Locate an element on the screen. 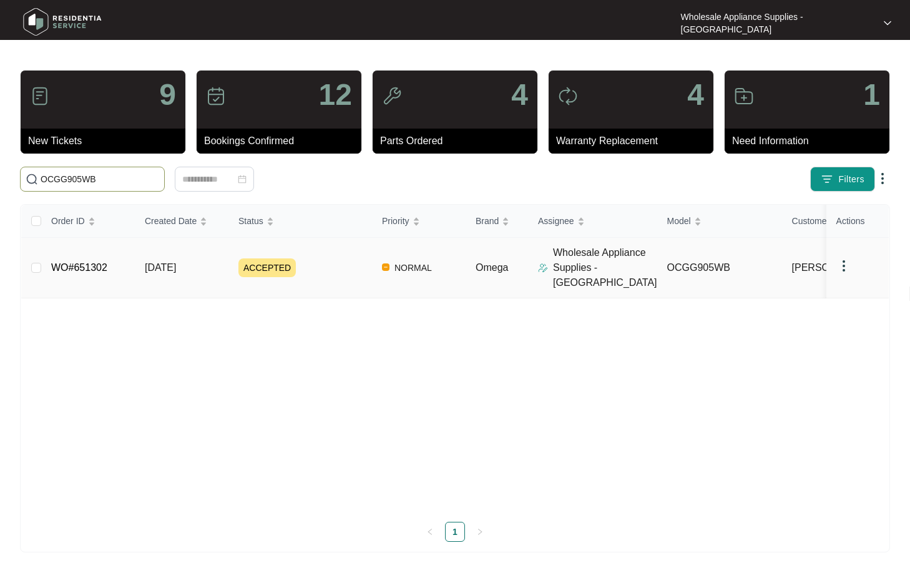  img: search-icon is located at coordinates (32, 179).